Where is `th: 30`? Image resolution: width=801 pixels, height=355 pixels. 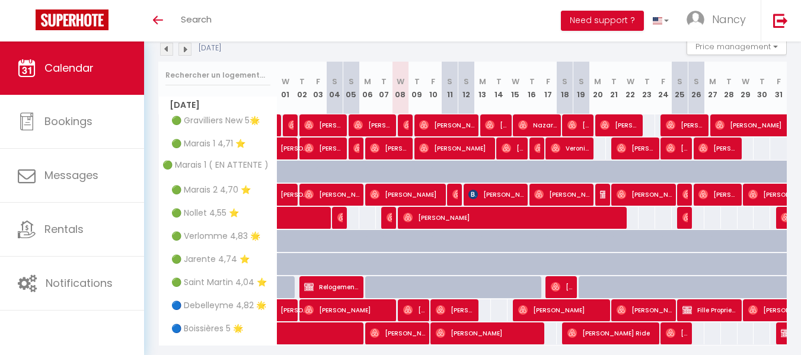
th: 30 is located at coordinates (762, 88).